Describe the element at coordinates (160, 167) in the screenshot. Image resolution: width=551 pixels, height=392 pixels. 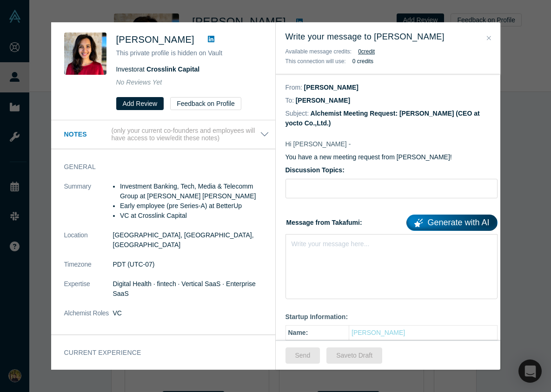
I see `h3: General` at that location.